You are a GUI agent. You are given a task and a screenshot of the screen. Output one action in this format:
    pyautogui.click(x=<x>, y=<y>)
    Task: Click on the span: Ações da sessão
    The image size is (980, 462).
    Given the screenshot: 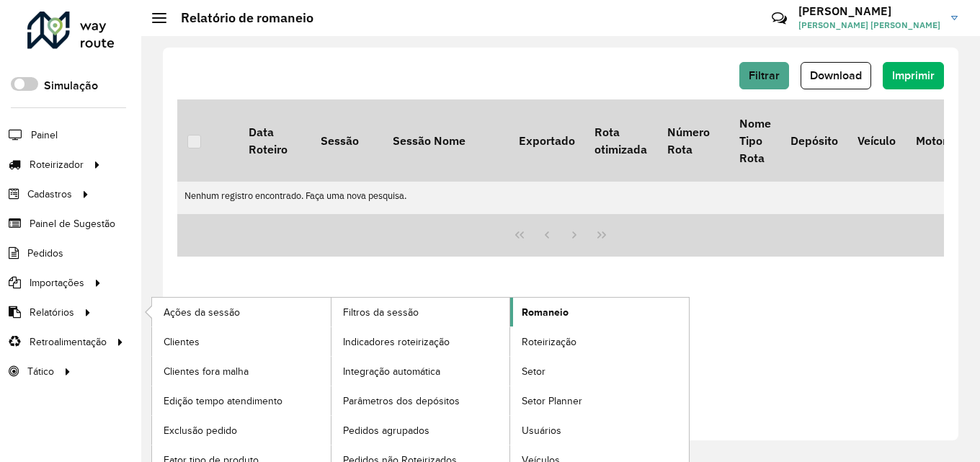 What is the action you would take?
    pyautogui.click(x=202, y=312)
    